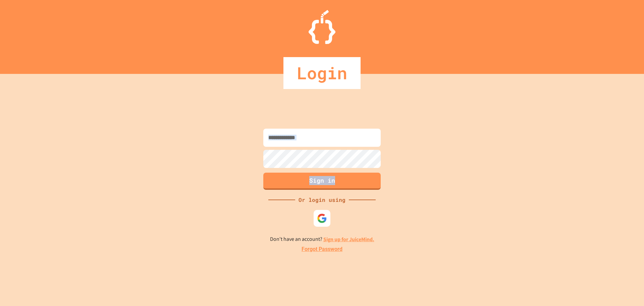 This screenshot has width=644, height=306. What do you see at coordinates (322, 218) in the screenshot?
I see `img: google-icon.svg` at bounding box center [322, 218].